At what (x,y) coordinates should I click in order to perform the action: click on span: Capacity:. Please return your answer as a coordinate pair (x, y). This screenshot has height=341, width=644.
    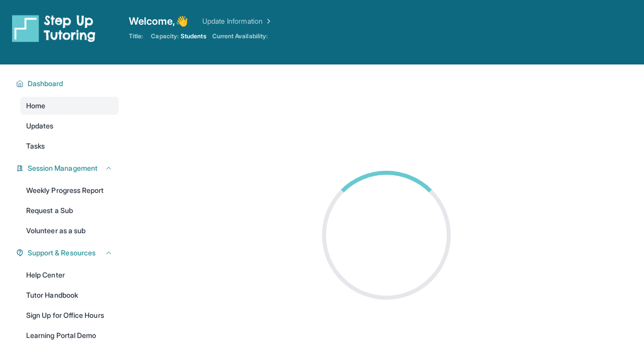
    Looking at the image, I should click on (165, 36).